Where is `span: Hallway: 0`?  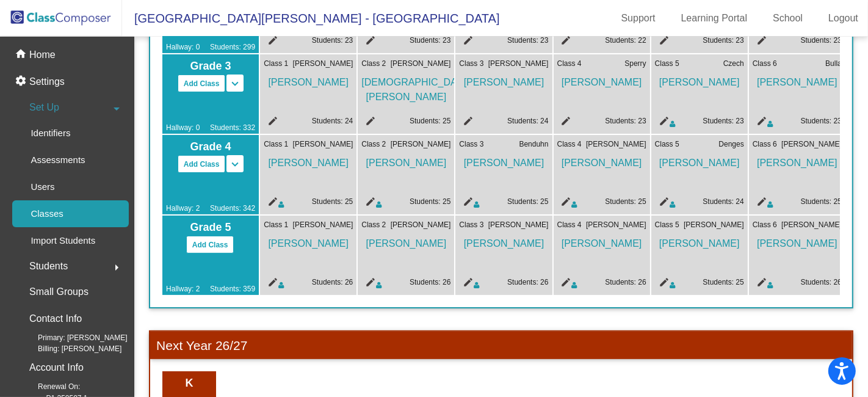 span: Hallway: 0 is located at coordinates (183, 128).